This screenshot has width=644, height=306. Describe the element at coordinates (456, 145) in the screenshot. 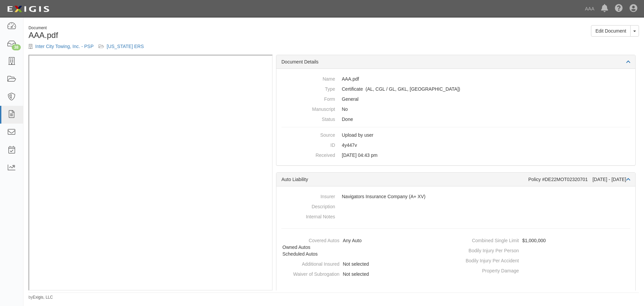

I see `dd: 4y447v` at that location.